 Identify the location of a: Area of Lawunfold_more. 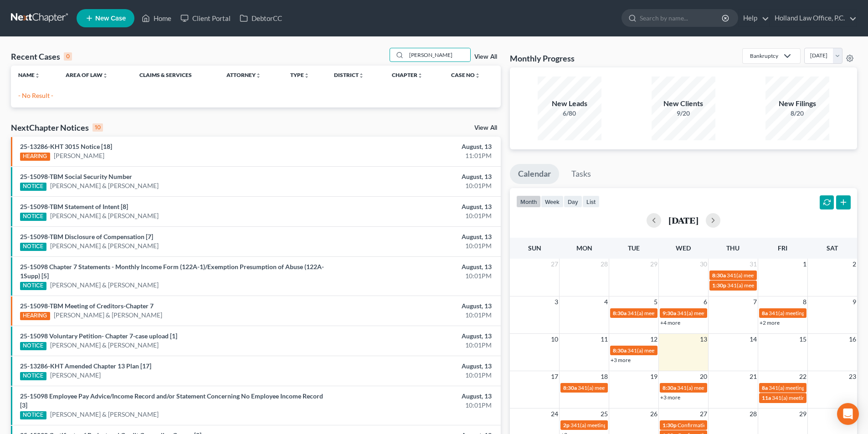
(86, 75).